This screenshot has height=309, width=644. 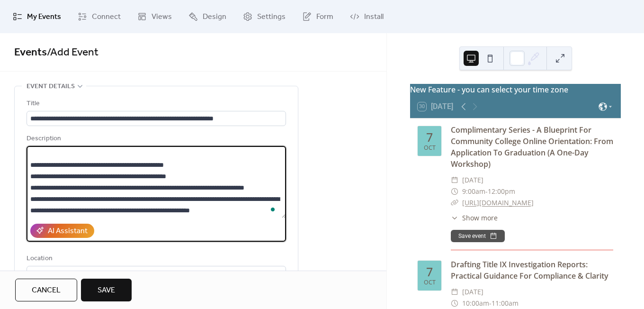 What do you see at coordinates (373, 17) in the screenshot?
I see `span: Install` at bounding box center [373, 17].